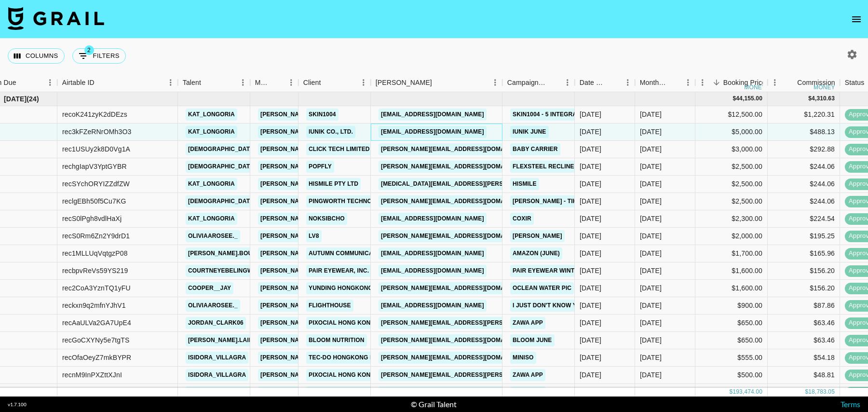 The height and width of the screenshot is (412, 868). What do you see at coordinates (437, 82) in the screenshot?
I see `div: Booker` at bounding box center [437, 82].